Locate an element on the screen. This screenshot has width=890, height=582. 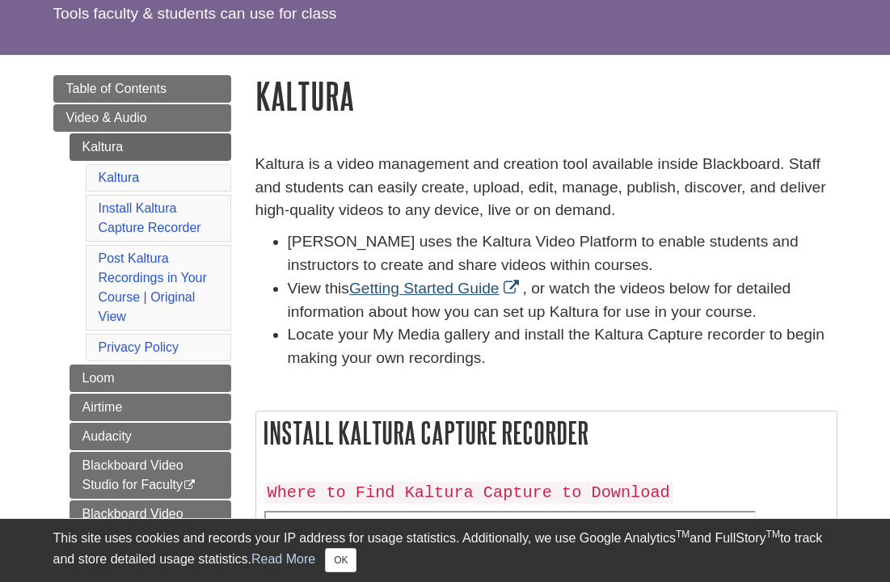
a: Install Kaltura Capture Recorder is located at coordinates (149, 217).